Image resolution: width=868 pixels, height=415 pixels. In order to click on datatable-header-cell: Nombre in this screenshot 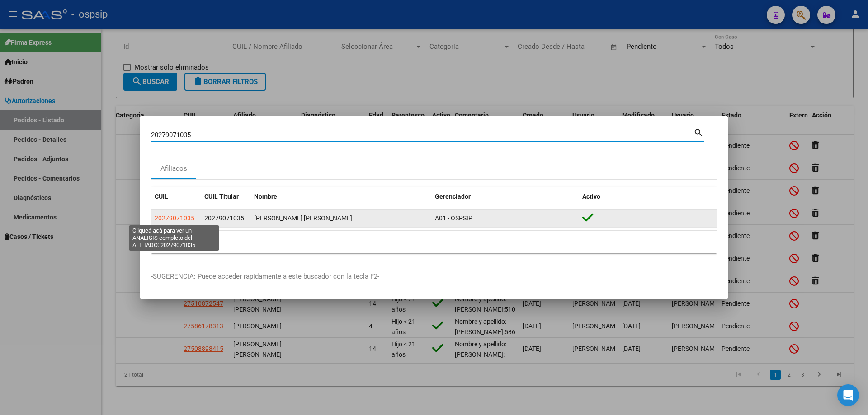, I will do `click(341, 196)`.